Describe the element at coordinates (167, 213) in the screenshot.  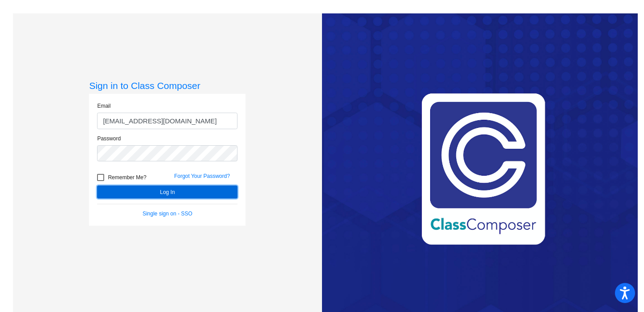
I see `a: Single sign on - SSO` at that location.